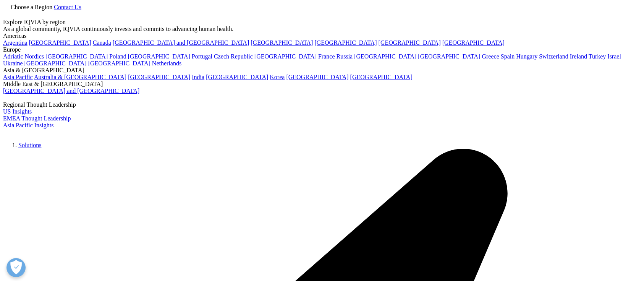 Image resolution: width=644 pixels, height=281 pixels. I want to click on a: Adriatic, so click(13, 56).